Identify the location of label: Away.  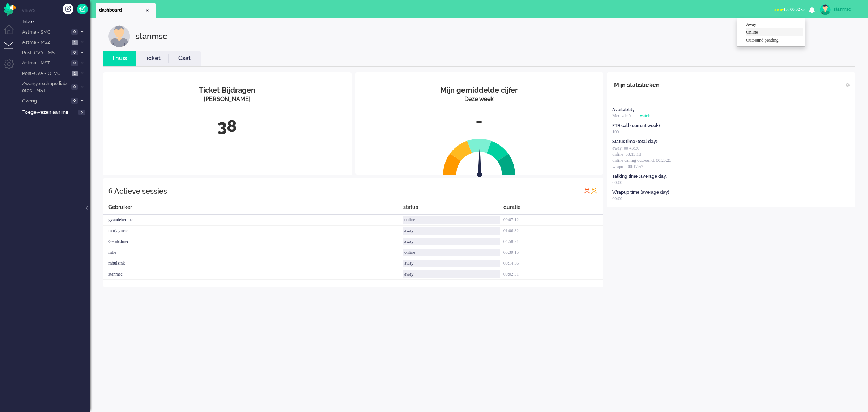
(774, 24).